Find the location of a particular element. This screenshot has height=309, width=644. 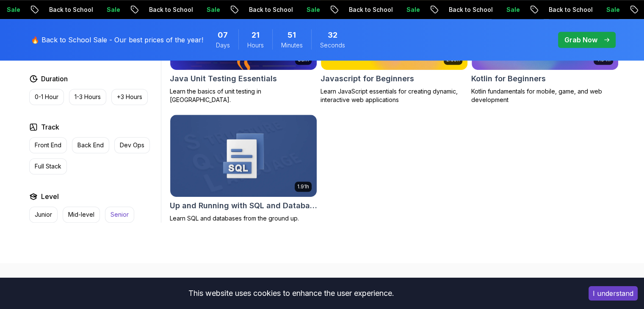

p: 1.91h is located at coordinates (303, 187).